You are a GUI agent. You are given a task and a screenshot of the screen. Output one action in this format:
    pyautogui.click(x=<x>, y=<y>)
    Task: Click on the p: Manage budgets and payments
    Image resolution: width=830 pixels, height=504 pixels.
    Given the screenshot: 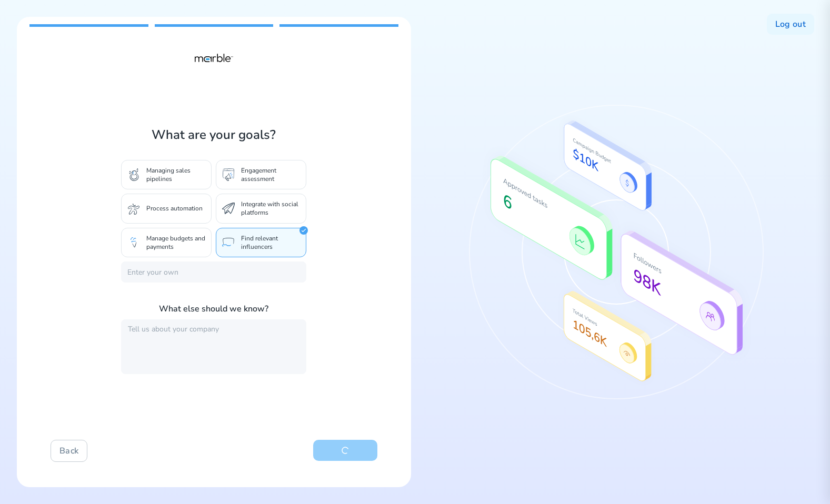 What is the action you would take?
    pyautogui.click(x=175, y=242)
    